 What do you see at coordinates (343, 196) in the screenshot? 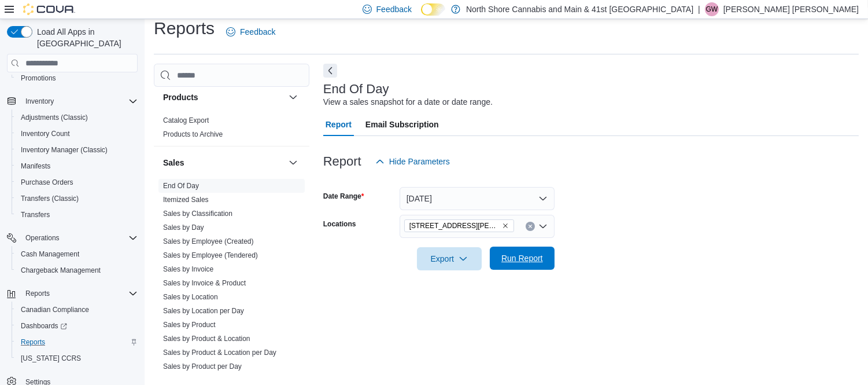
I see `label: Date Range` at bounding box center [343, 196].